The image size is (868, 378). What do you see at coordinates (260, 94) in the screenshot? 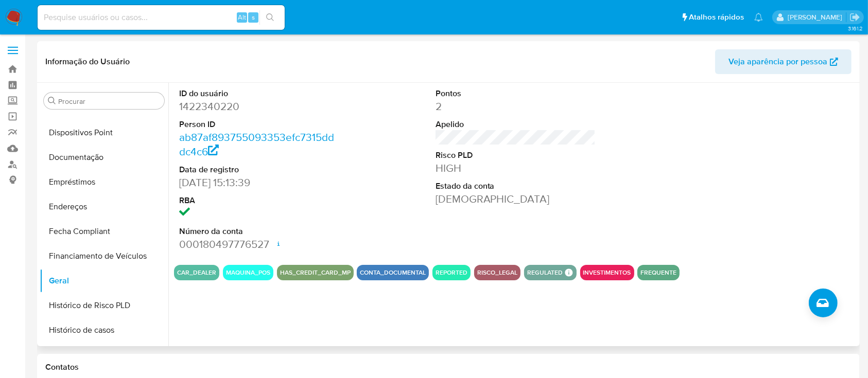
I see `dt: ID do usuário` at bounding box center [260, 94].